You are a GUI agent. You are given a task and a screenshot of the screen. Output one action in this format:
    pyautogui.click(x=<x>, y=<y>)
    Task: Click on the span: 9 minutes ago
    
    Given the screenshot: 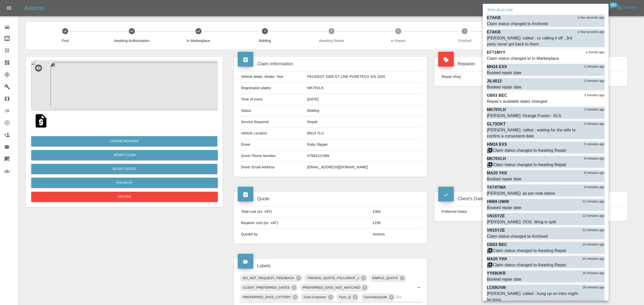 What is the action you would take?
    pyautogui.click(x=594, y=188)
    